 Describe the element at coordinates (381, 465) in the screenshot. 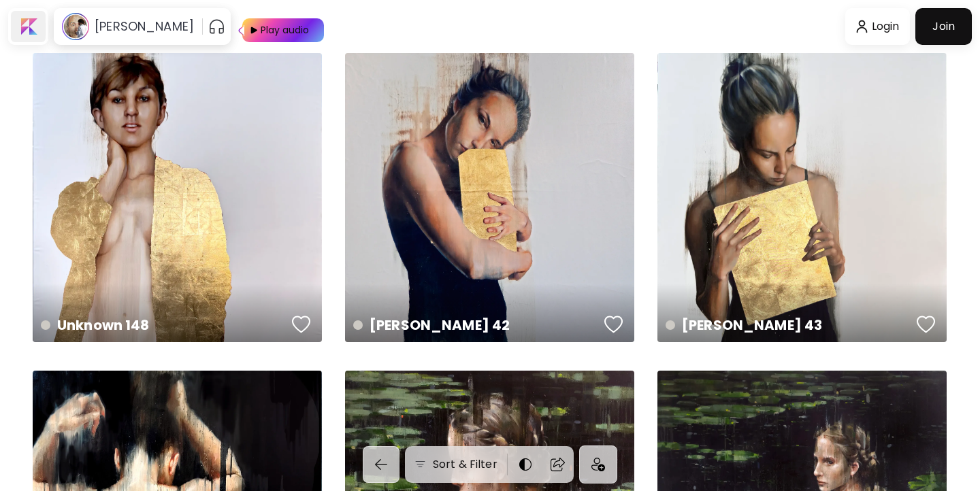

I see `img: back` at that location.